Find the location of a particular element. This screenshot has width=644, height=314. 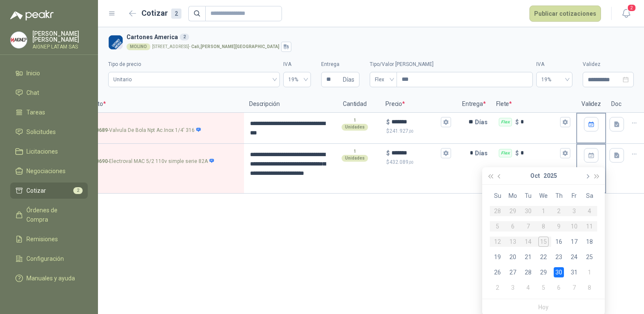

a: Solicitudes is located at coordinates (49, 132).